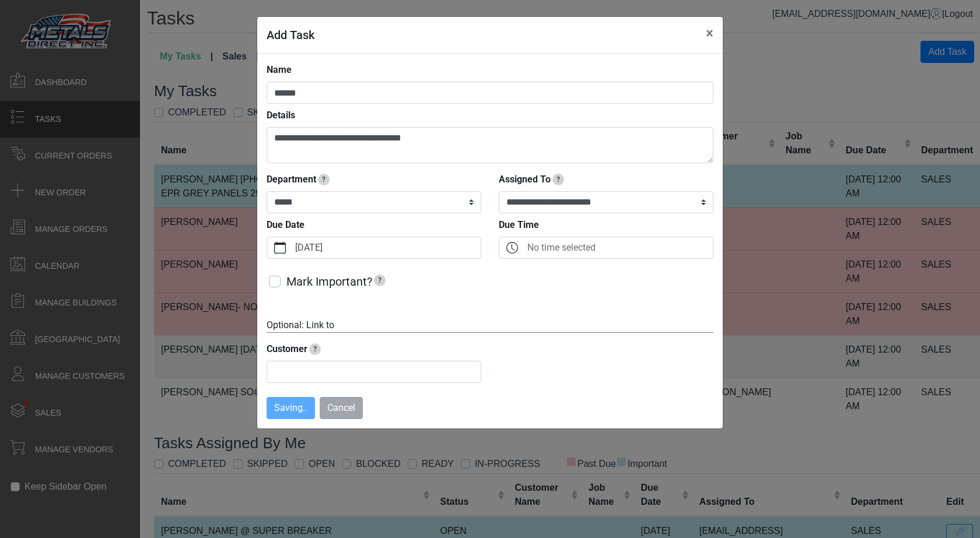 The width and height of the screenshot is (980, 538). What do you see at coordinates (337, 282) in the screenshot?
I see `label: Mark Important?` at bounding box center [337, 282].